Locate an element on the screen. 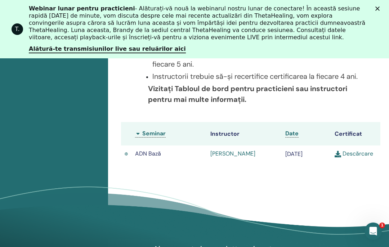 The height and width of the screenshot is (247, 389). div: Închidere is located at coordinates (379, 9).